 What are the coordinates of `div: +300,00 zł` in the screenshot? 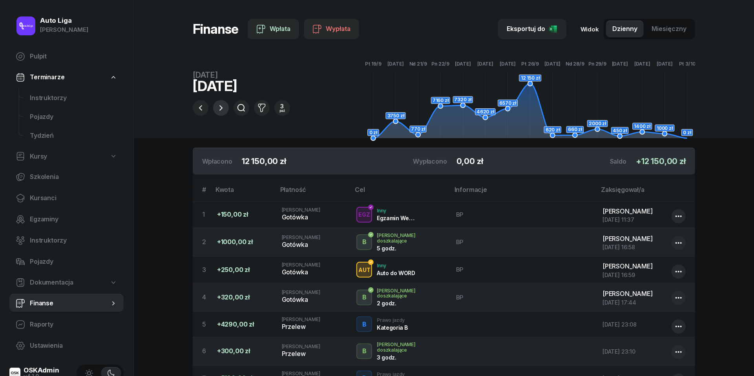 It's located at (243, 351).